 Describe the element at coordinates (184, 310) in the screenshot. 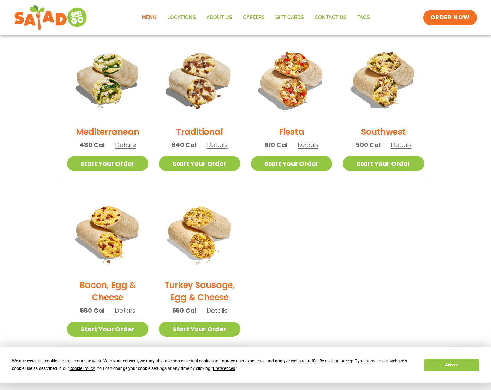

I see `span: 560 Cal` at that location.